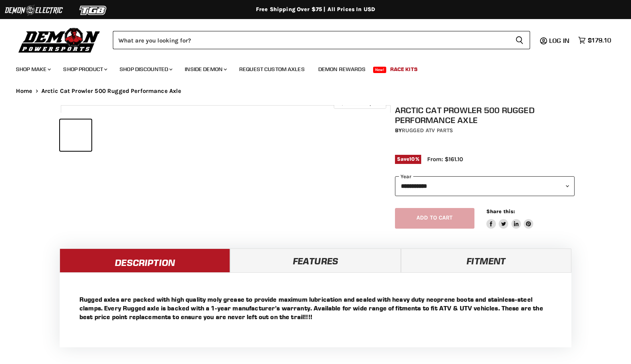 The image size is (631, 364). I want to click on input: Search, so click(311, 40).